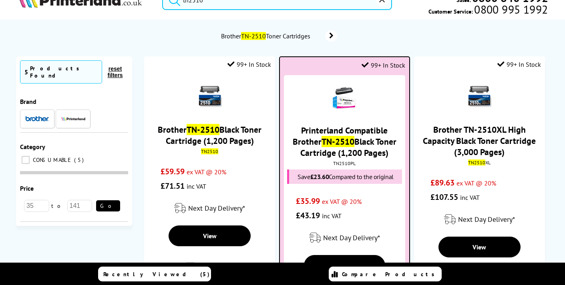 The image size is (565, 285). I want to click on div: Save Compared to the original, so click(344, 177).